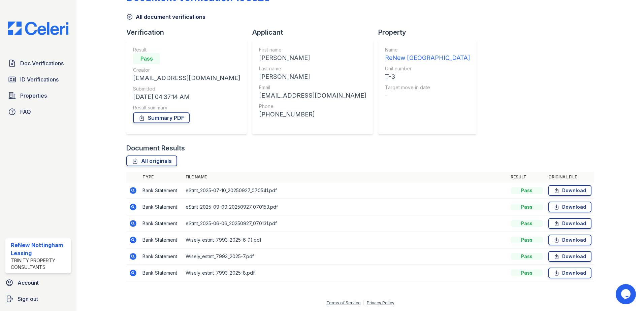 This screenshot has width=644, height=311. Describe the element at coordinates (40, 264) in the screenshot. I see `div: Trinity Property Consultants` at that location.